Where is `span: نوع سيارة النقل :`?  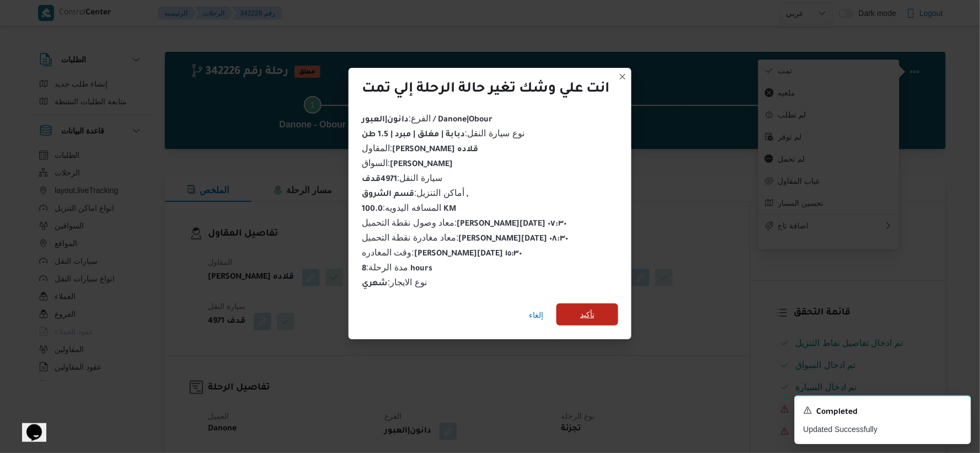
span: نوع سيارة النقل : is located at coordinates (443, 133).